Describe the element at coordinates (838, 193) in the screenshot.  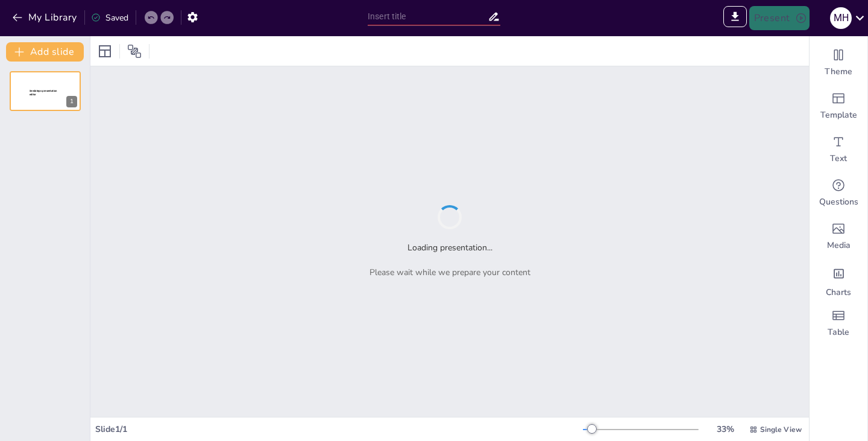
I see `div: Get real-time input from your audience` at that location.